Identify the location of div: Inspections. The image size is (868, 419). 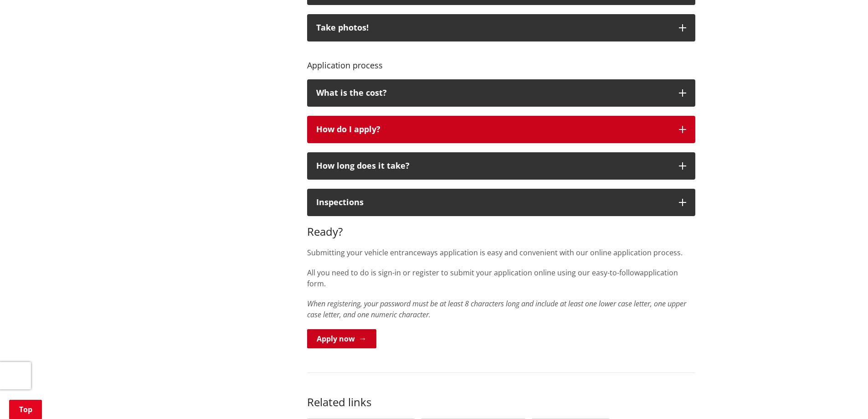
(493, 202).